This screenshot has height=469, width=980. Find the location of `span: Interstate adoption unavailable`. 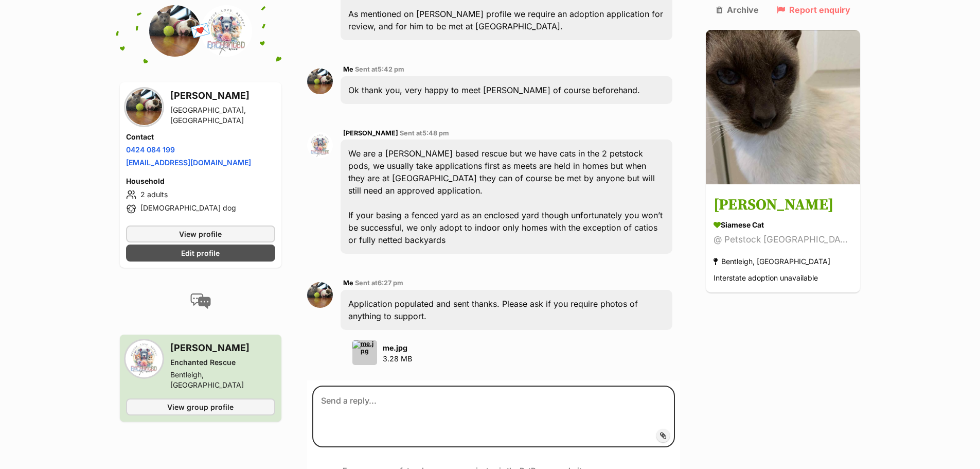

span: Interstate adoption unavailable is located at coordinates (765, 278).